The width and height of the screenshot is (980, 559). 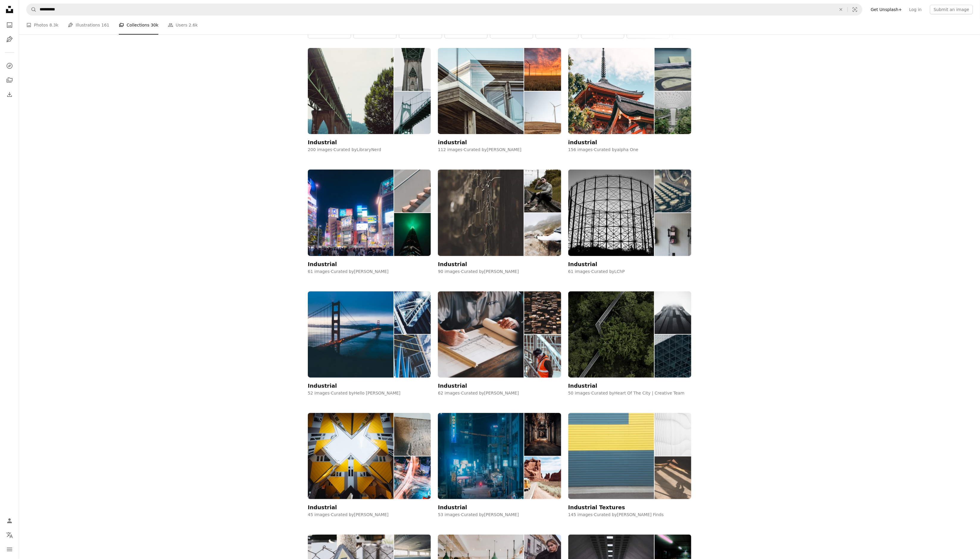 What do you see at coordinates (597, 507) in the screenshot?
I see `div: Industrial Textures` at bounding box center [597, 507].